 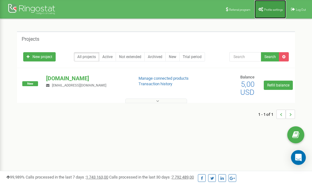 What do you see at coordinates (15, 177) in the screenshot?
I see `span: 99,989%` at bounding box center [15, 177].